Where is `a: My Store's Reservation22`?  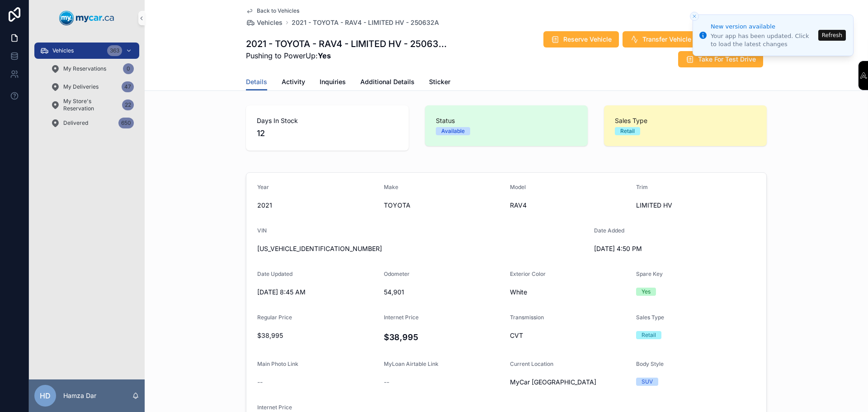 a: My Store's Reservation22 is located at coordinates (92, 105).